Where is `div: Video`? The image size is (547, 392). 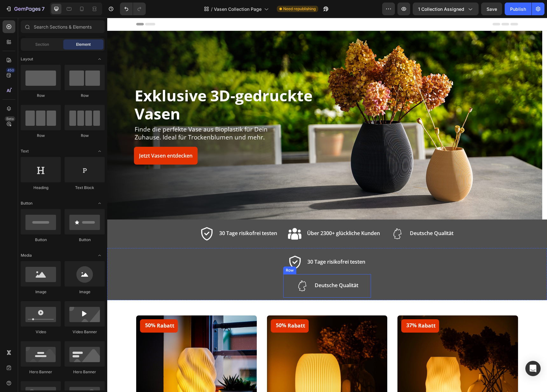 div: Video is located at coordinates (41, 332).